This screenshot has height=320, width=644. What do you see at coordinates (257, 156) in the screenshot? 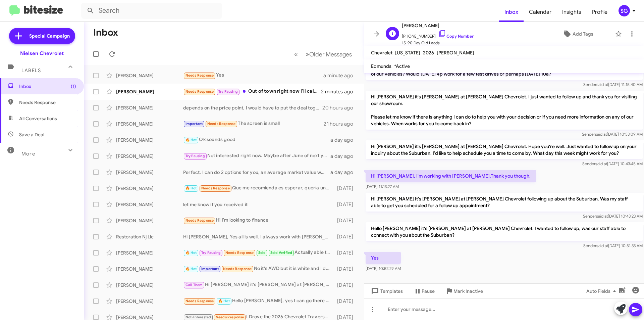
I see `div: Not interested right now. Maybe after June of next year` at bounding box center [257, 156].